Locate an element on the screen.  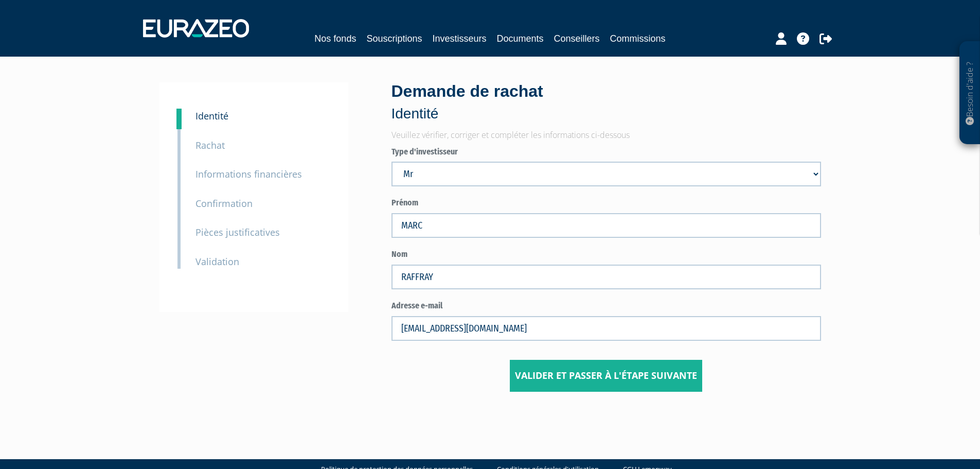
small: Informations financières is located at coordinates (248, 174).